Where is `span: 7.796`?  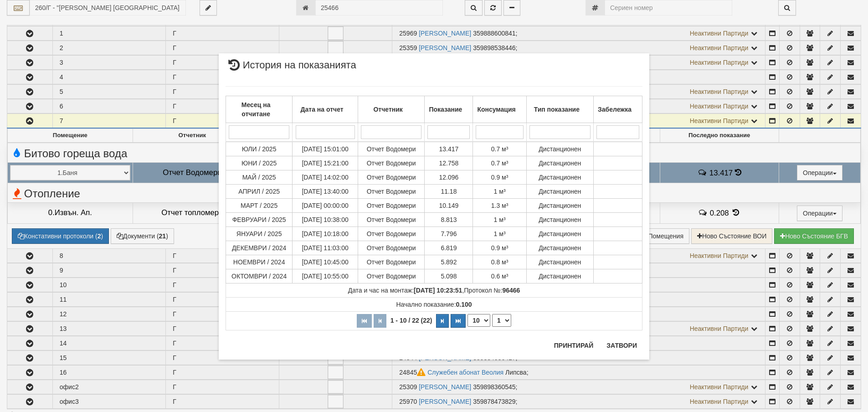
span: 7.796 is located at coordinates (448, 234).